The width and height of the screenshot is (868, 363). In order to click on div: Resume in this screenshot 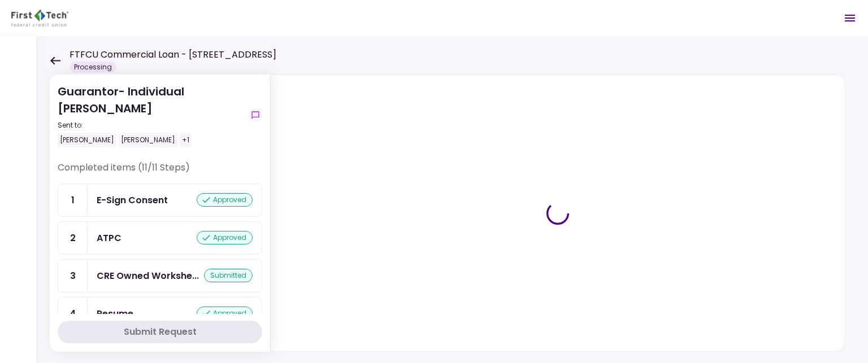, I will do `click(115, 314)`.